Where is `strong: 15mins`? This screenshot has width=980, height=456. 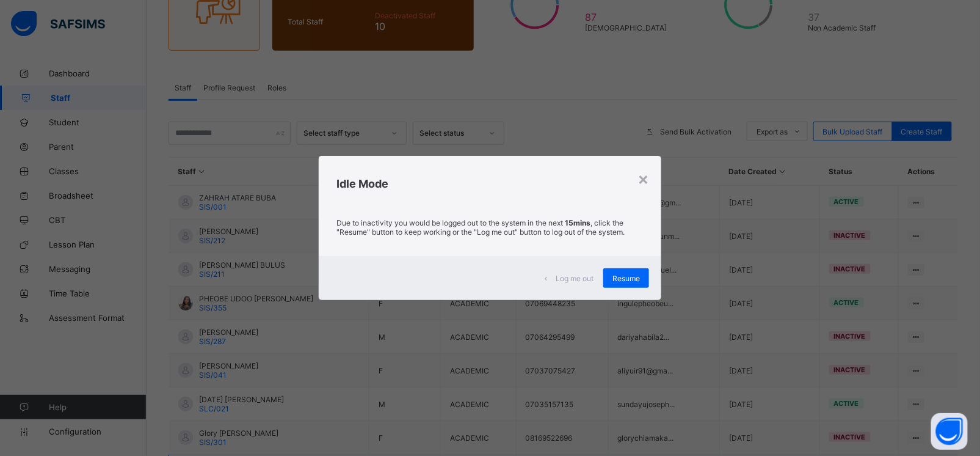 strong: 15mins is located at coordinates (579, 222).